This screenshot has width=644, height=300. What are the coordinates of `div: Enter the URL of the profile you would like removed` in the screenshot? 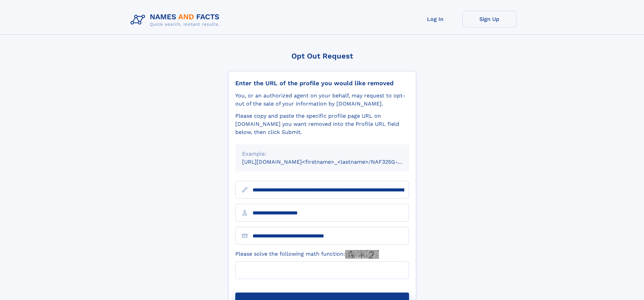 It's located at (322, 83).